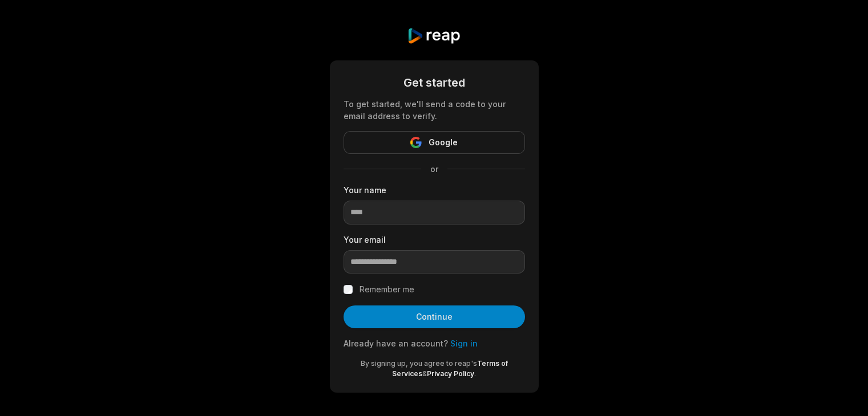 This screenshot has width=868, height=416. I want to click on span: Already have an account?, so click(396, 343).